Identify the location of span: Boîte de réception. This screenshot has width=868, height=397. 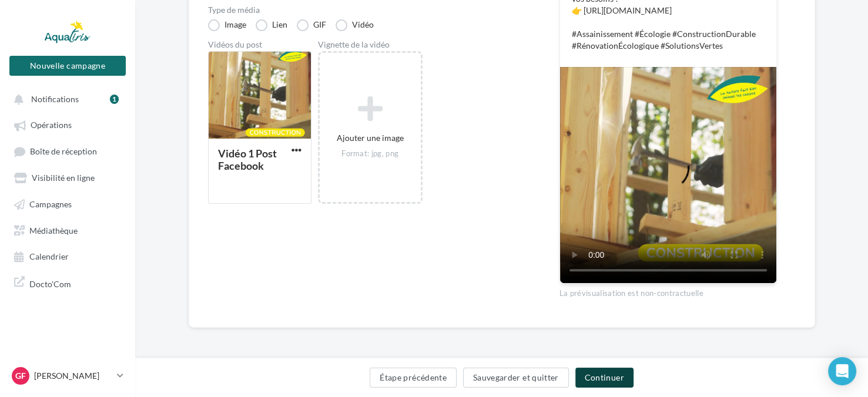
(64, 151).